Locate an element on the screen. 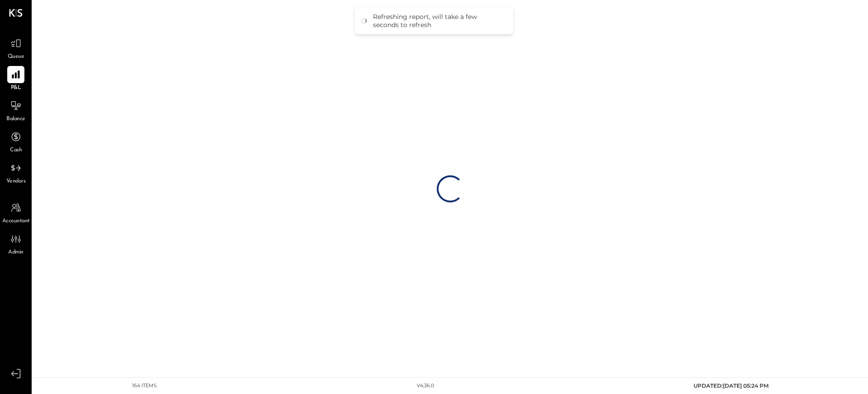  a: Accountant is located at coordinates (16, 212).